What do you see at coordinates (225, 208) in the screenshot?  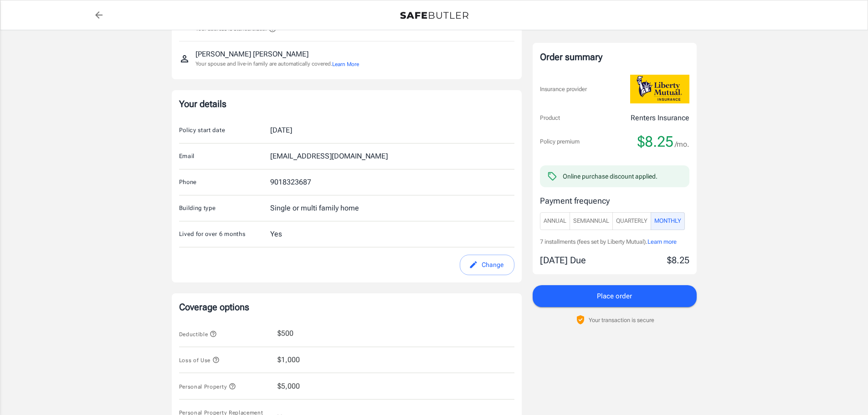 I see `p: Building type` at bounding box center [225, 208].